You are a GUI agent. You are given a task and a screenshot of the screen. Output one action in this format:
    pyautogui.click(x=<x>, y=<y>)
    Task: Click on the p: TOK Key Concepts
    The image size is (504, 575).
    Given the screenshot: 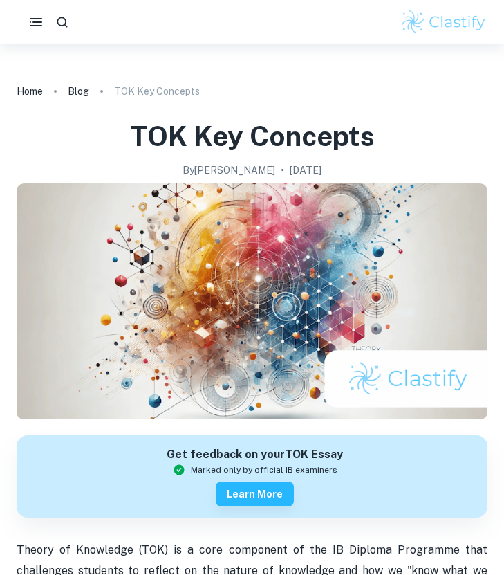 What is the action you would take?
    pyautogui.click(x=157, y=91)
    